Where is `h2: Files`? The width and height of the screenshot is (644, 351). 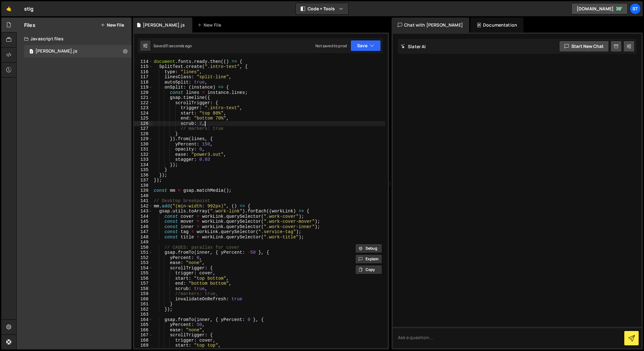 h2: Files is located at coordinates (30, 25).